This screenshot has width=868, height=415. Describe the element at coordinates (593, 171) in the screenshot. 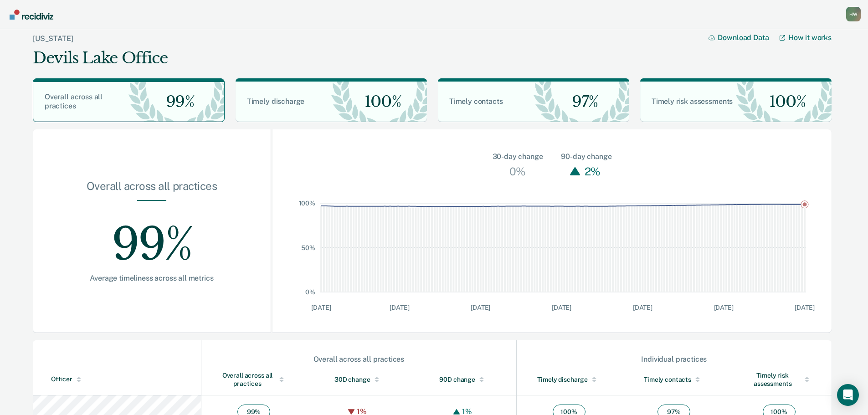

I see `div: 2%` at that location.